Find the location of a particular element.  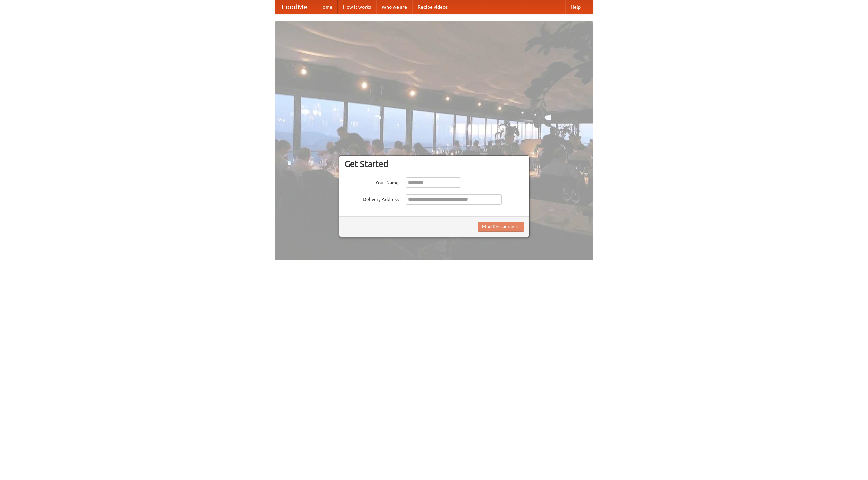

a: Home is located at coordinates (326, 7).